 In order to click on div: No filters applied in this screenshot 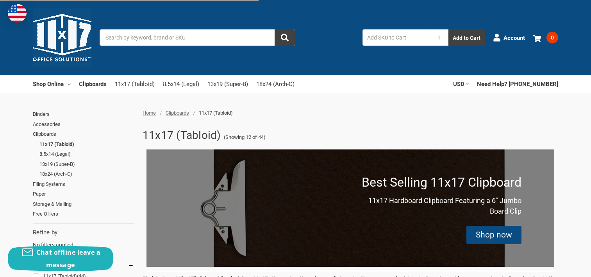, I will do `click(83, 238)`.